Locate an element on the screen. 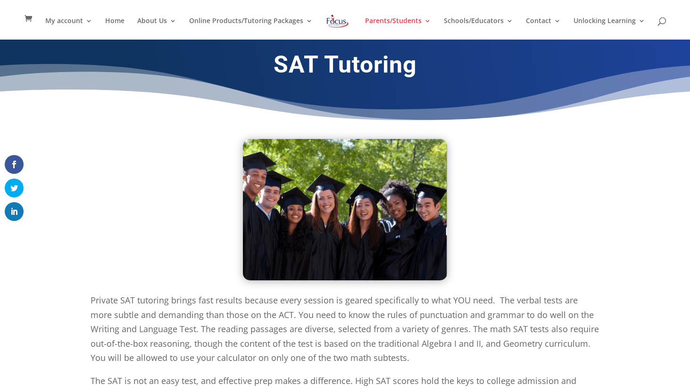 The width and height of the screenshot is (690, 392). a: Unlocking Learning is located at coordinates (609, 28).